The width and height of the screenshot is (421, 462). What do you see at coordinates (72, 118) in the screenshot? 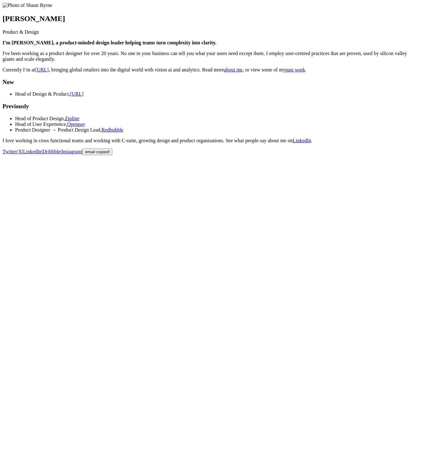
I see `a: Zipline` at bounding box center [72, 118].